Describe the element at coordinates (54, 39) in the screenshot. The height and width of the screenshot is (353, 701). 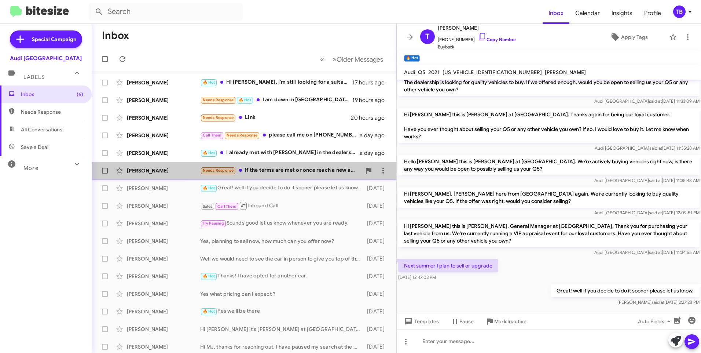
I see `span: Special Campaign` at that location.